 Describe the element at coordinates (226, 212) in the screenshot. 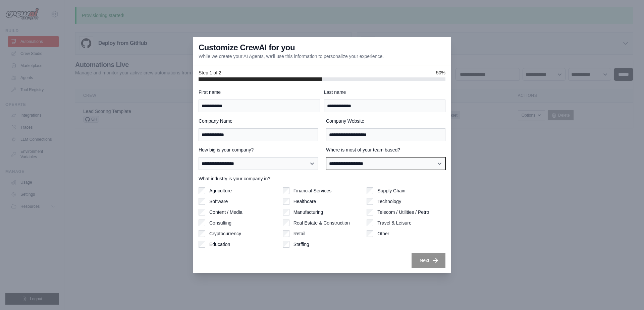

I see `label: Content / Media` at that location.